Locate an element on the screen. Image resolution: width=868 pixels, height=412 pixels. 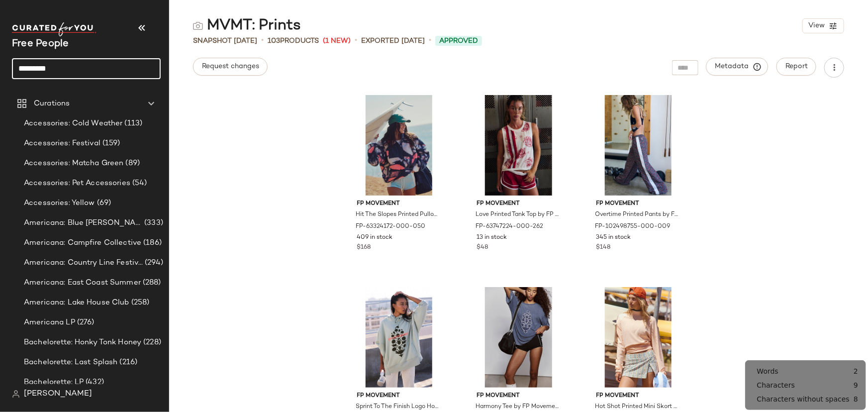
span: (294) is located at coordinates (153, 263).